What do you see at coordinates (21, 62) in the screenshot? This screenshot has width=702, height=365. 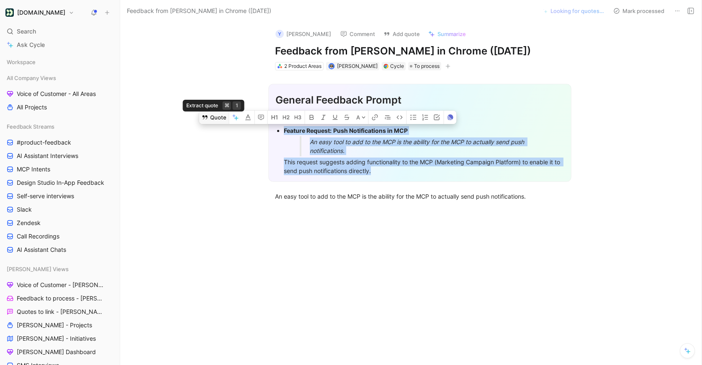 I see `span: Workspace` at bounding box center [21, 62].